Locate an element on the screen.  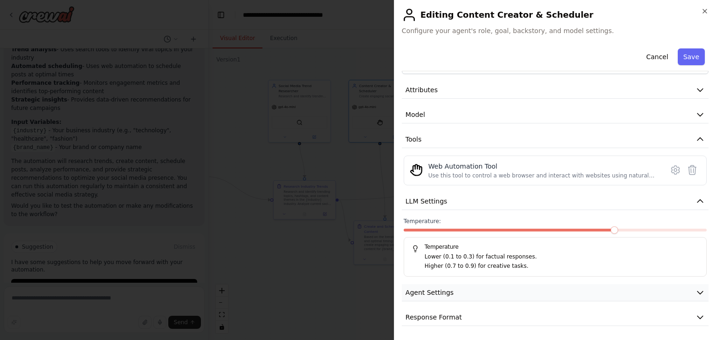
div: Use this tool to control a web browser and interact with websites using natural language. Capabil... is located at coordinates (543, 176).